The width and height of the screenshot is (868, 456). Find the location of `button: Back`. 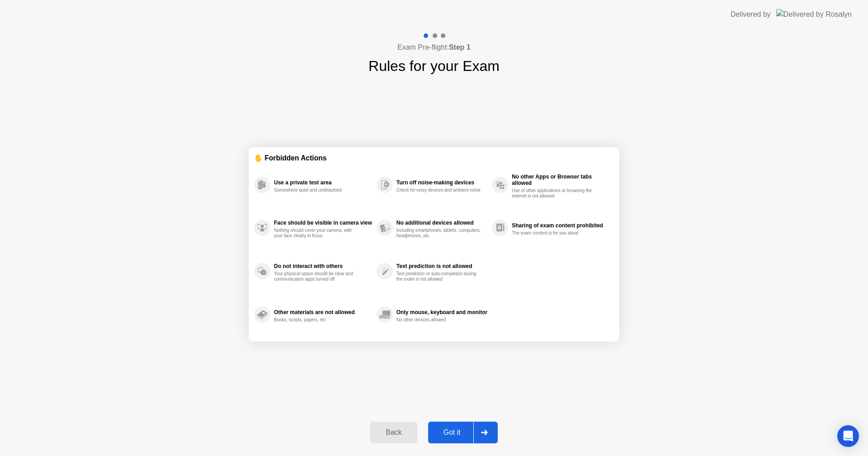

button: Back is located at coordinates (394, 433).